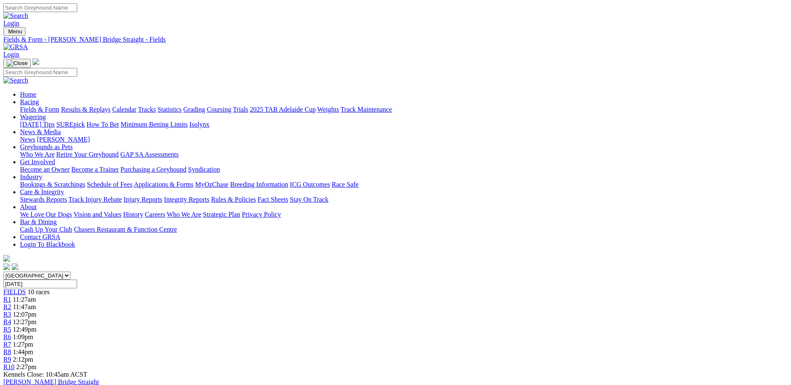 The image size is (791, 385). I want to click on div: Industry, so click(404, 185).